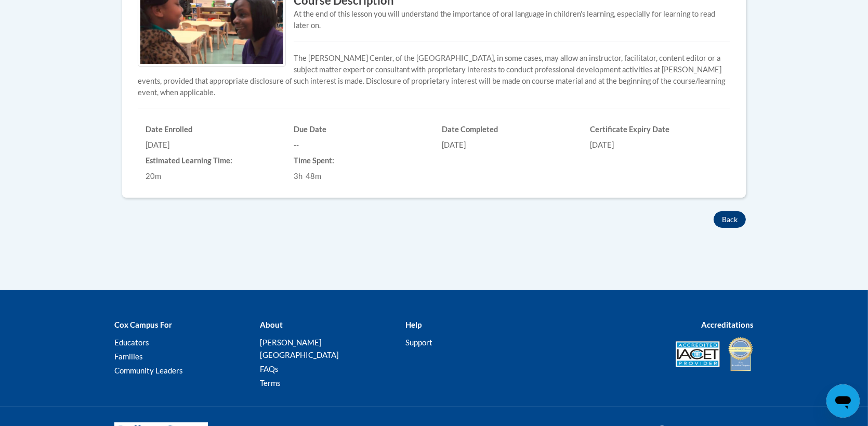 Image resolution: width=868 pixels, height=426 pixels. Describe the element at coordinates (148, 370) in the screenshot. I see `a: Community Leaders` at that location.